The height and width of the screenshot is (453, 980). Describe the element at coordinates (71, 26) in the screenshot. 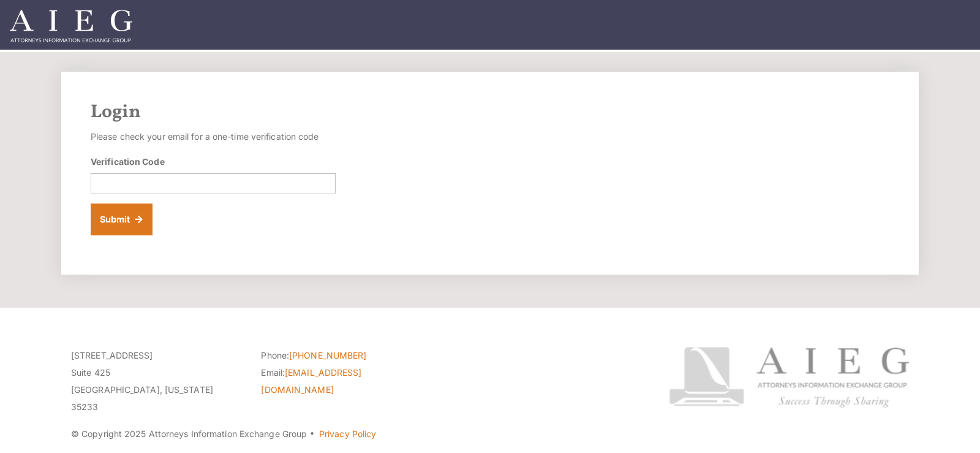

I see `img: Attorneys Information Exchange Group` at that location.